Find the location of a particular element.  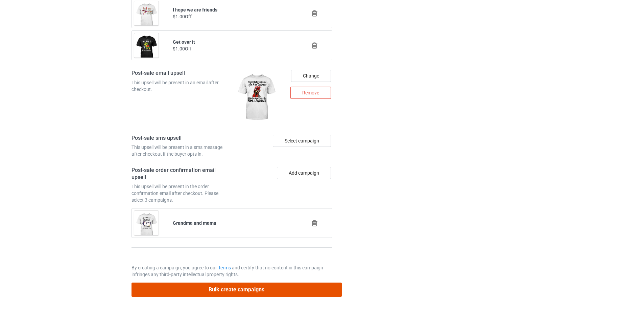

b: I hope we are friends is located at coordinates (195, 10).